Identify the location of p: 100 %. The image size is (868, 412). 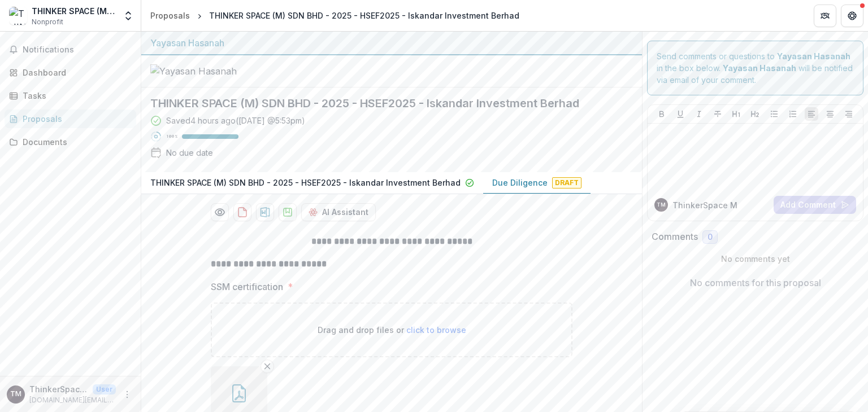
(172, 137).